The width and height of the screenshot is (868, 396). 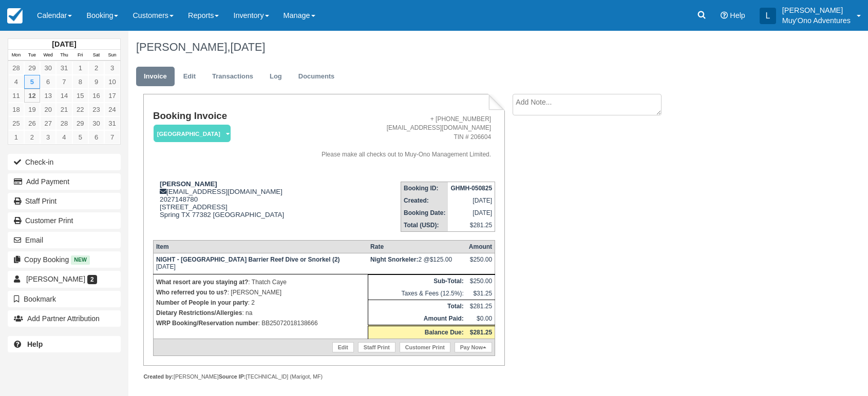 What do you see at coordinates (16, 109) in the screenshot?
I see `a: 18` at bounding box center [16, 109].